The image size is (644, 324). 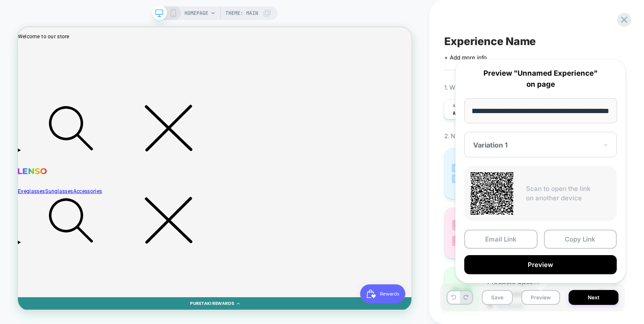 I want to click on button: Save, so click(x=497, y=297).